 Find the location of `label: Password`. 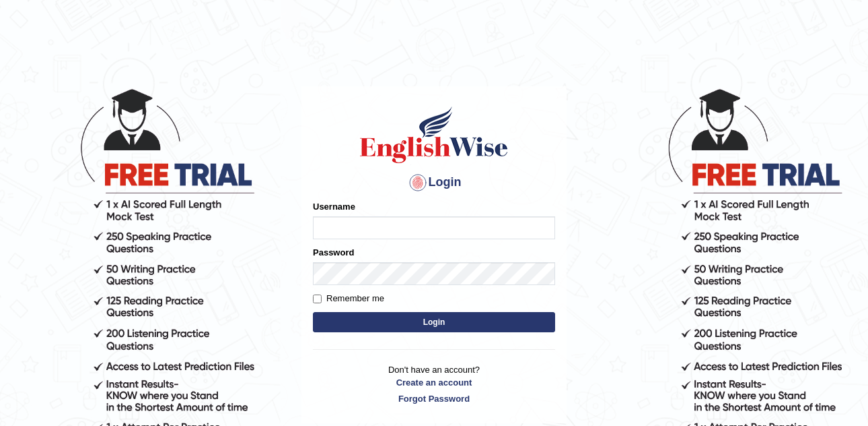

label: Password is located at coordinates (333, 252).